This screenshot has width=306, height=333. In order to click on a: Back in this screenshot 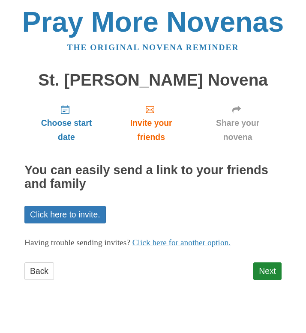, I will do `click(39, 271)`.